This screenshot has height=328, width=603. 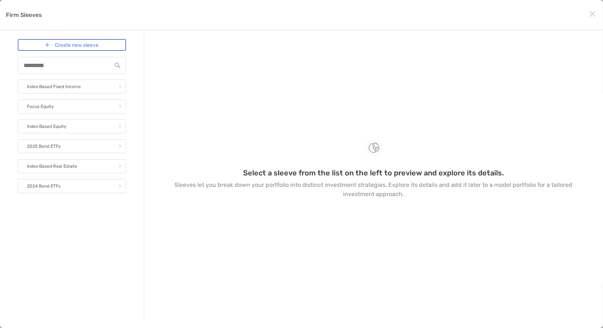 I want to click on a: Index Based Equity, so click(x=72, y=126).